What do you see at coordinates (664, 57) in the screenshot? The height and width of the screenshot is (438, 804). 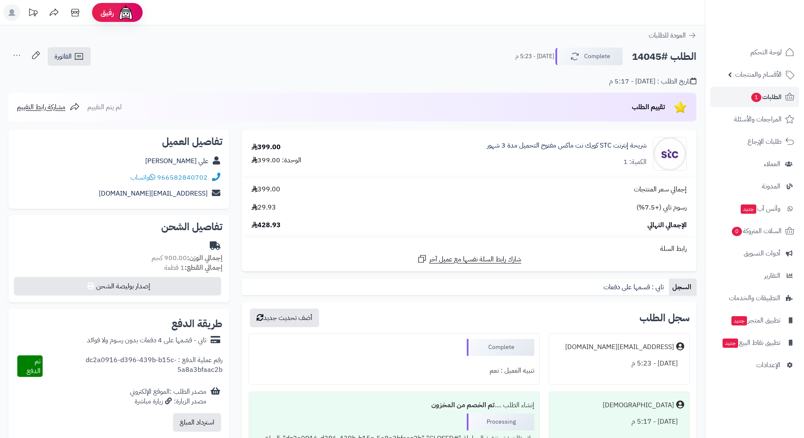 I see `h2: الطلب #14045` at bounding box center [664, 57].